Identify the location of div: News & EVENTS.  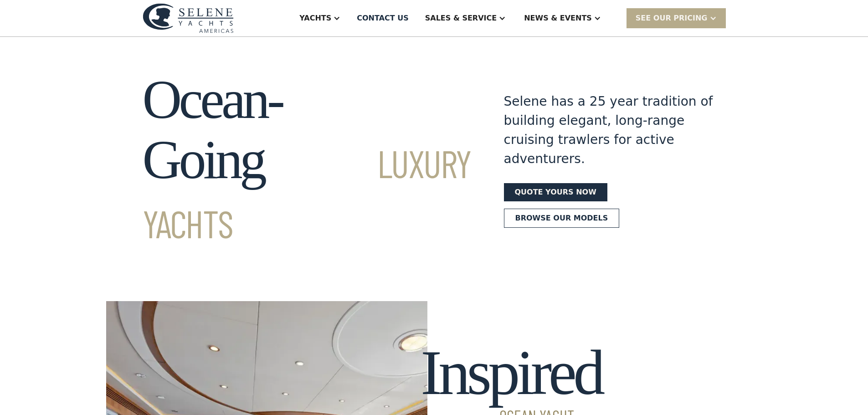
(558, 18).